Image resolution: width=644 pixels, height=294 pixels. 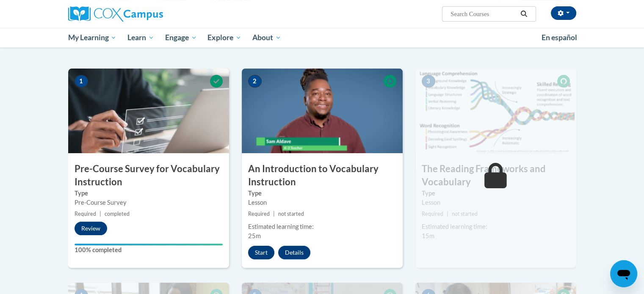 I want to click on span: Explore, so click(x=225, y=38).